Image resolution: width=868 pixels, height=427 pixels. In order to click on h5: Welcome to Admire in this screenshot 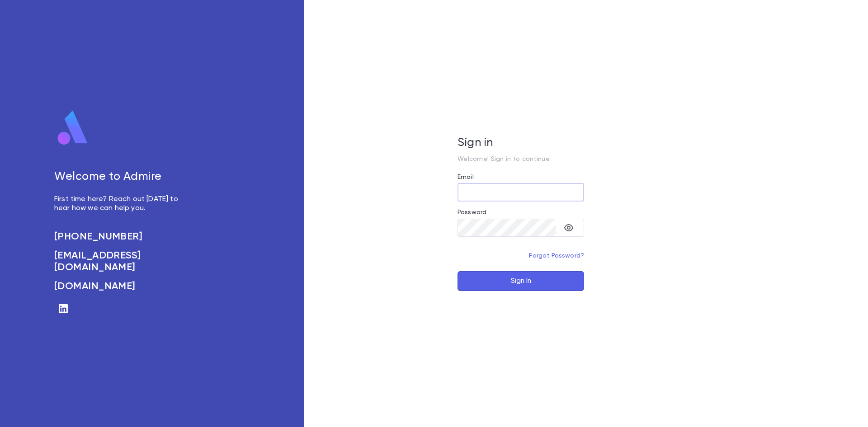, I will do `click(121, 177)`.